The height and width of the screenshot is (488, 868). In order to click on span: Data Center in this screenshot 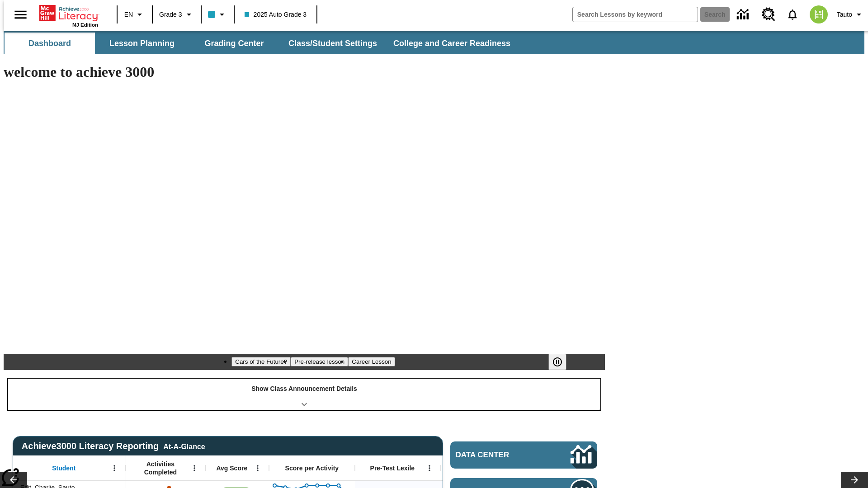, I will do `click(497, 455)`.